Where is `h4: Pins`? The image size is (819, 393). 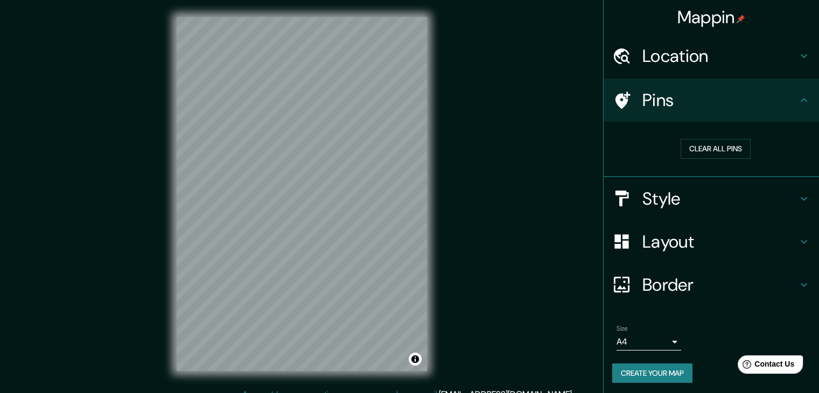
h4: Pins is located at coordinates (719, 100).